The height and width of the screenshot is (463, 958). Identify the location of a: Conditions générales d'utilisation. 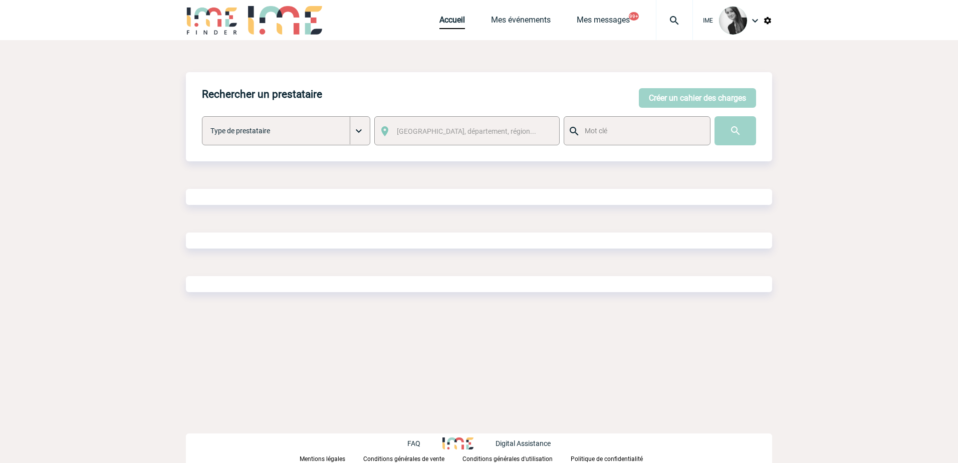
(517, 458).